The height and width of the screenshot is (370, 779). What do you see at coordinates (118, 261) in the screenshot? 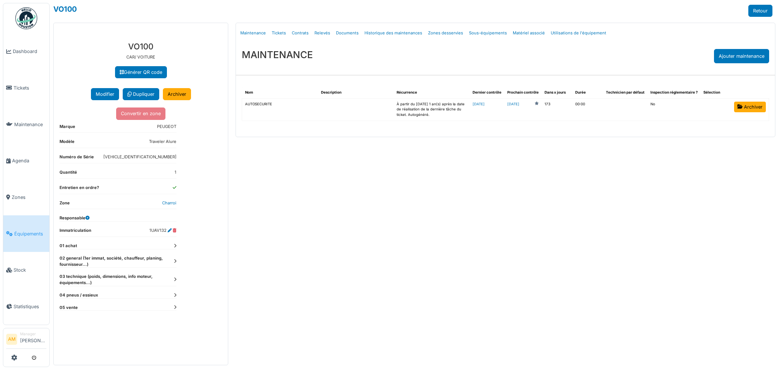
I see `dt: 02 general (1er immat, société, chauffeur, planing, fournisseur...)` at bounding box center [118, 261].